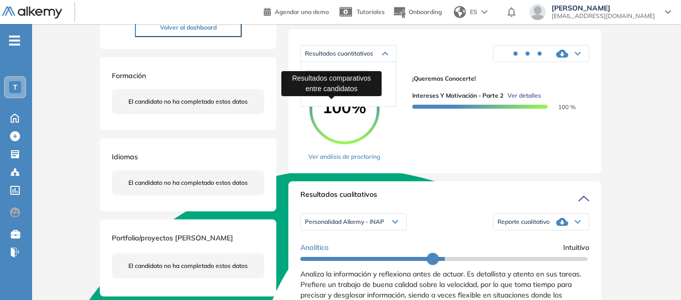 This screenshot has width=681, height=300. Describe the element at coordinates (129, 76) in the screenshot. I see `span: Formación` at that location.